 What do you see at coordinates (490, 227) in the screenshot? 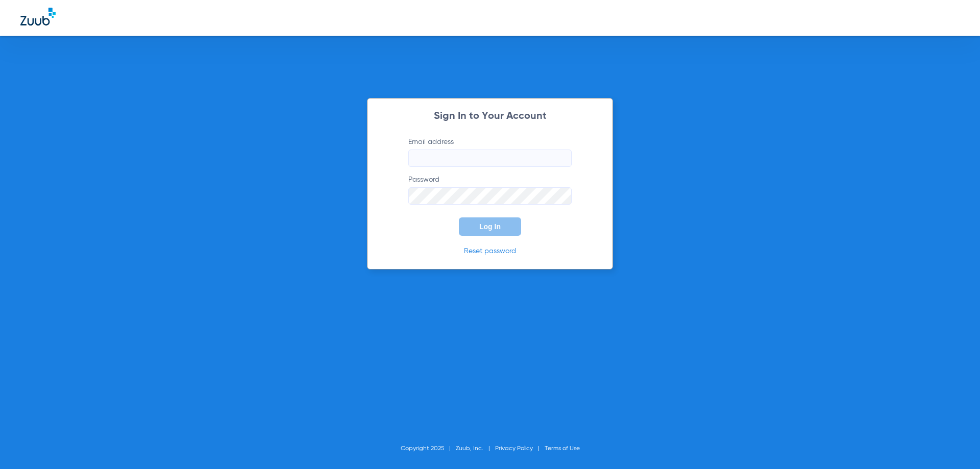
I see `button: Log In` at bounding box center [490, 227].